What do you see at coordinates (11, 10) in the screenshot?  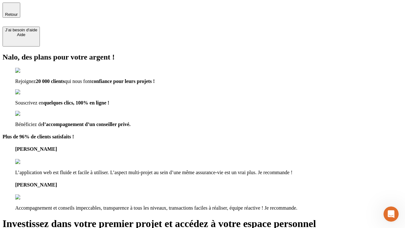 I see `button: Retour` at bounding box center [11, 10].